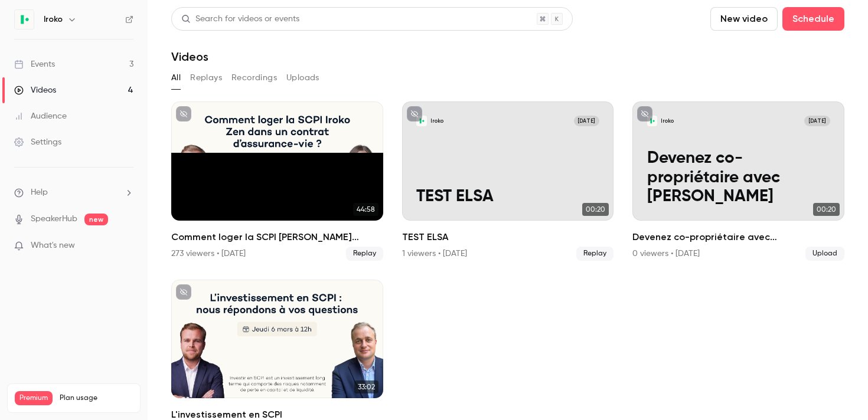  What do you see at coordinates (35, 90) in the screenshot?
I see `div: Videos` at bounding box center [35, 90].